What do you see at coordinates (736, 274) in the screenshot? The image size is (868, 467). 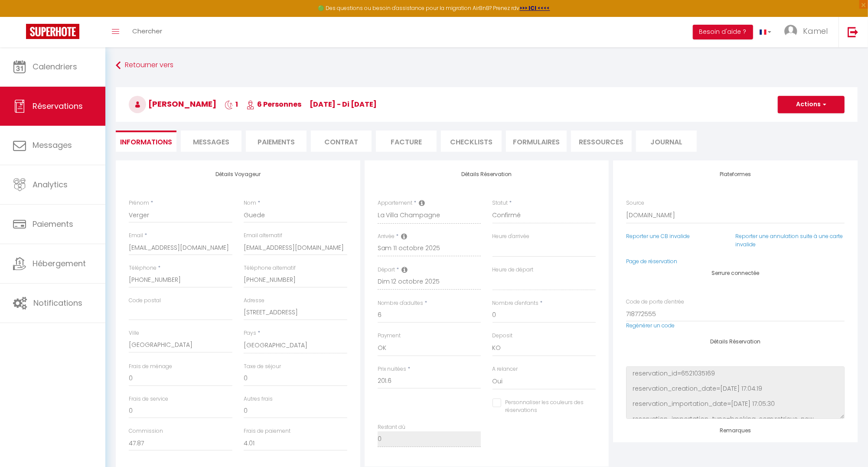 I see `h4: Serrure connectée` at bounding box center [736, 274].